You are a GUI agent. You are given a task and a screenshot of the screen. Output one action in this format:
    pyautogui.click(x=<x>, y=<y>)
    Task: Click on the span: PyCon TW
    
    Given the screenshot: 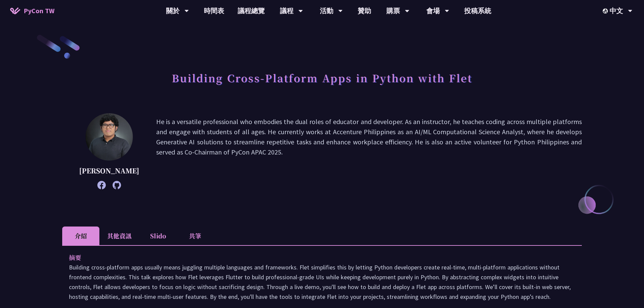 What is the action you would take?
    pyautogui.click(x=39, y=11)
    